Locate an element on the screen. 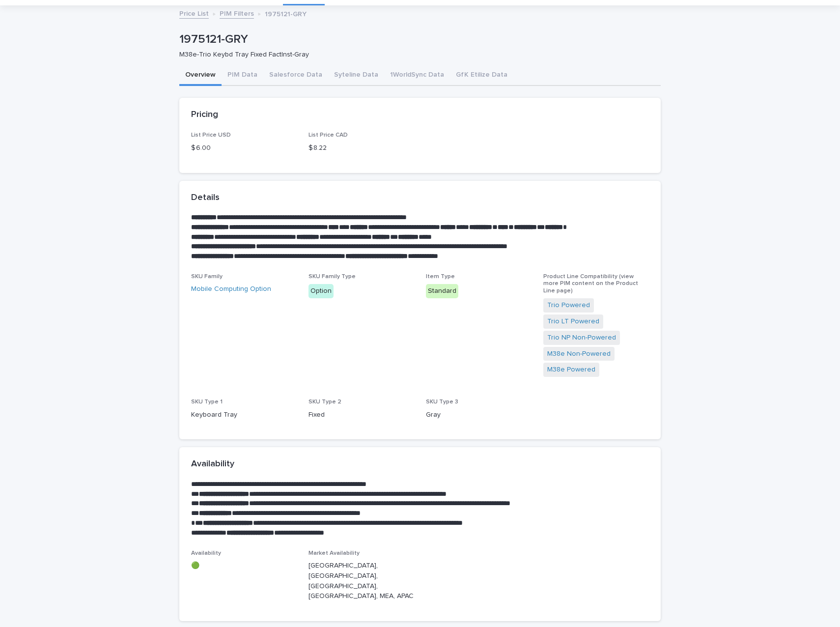  button: Overview is located at coordinates (200, 76).